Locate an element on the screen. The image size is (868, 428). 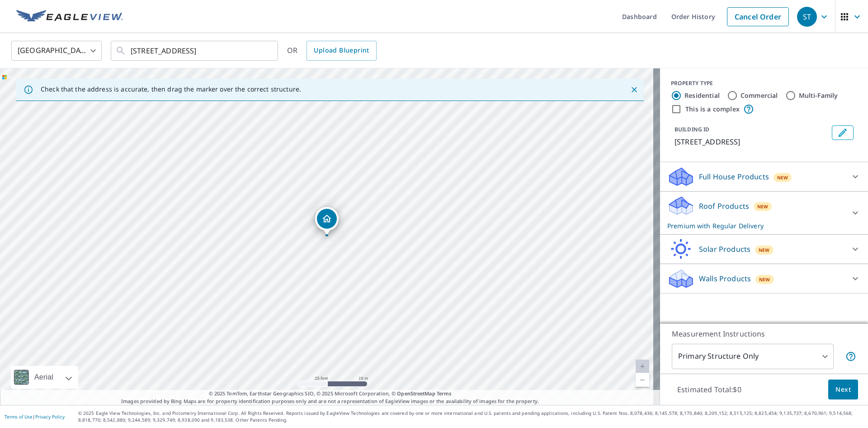
p: Roof Products is located at coordinates (724, 206).